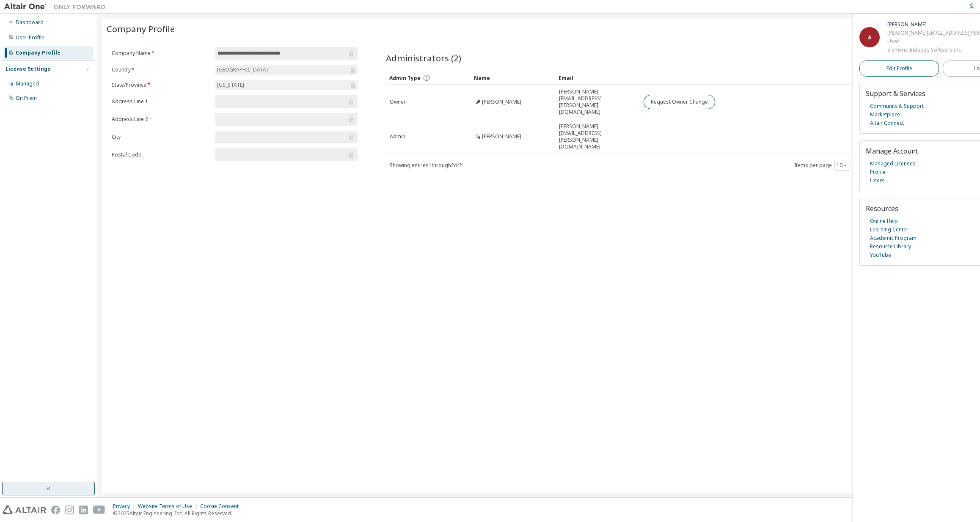  What do you see at coordinates (842, 165) in the screenshot?
I see `button: 10` at bounding box center [842, 165].